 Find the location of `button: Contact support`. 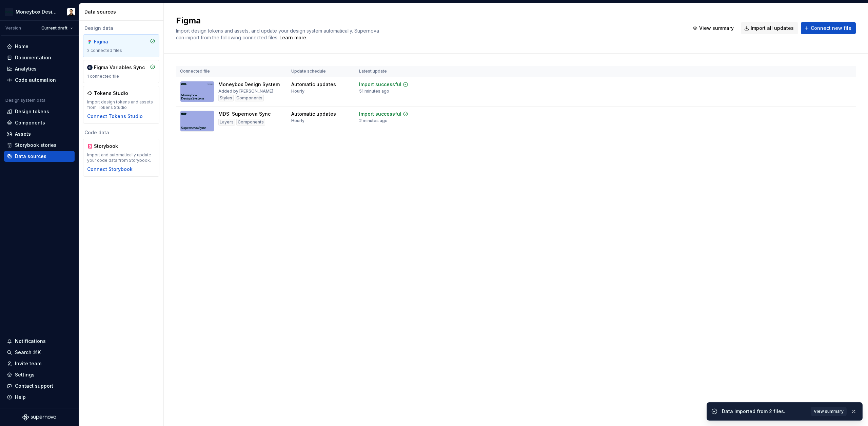

button: Contact support is located at coordinates (39, 387).